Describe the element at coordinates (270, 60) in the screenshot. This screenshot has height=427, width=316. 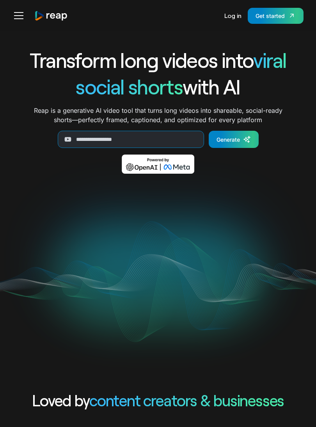
I see `span: viral` at that location.